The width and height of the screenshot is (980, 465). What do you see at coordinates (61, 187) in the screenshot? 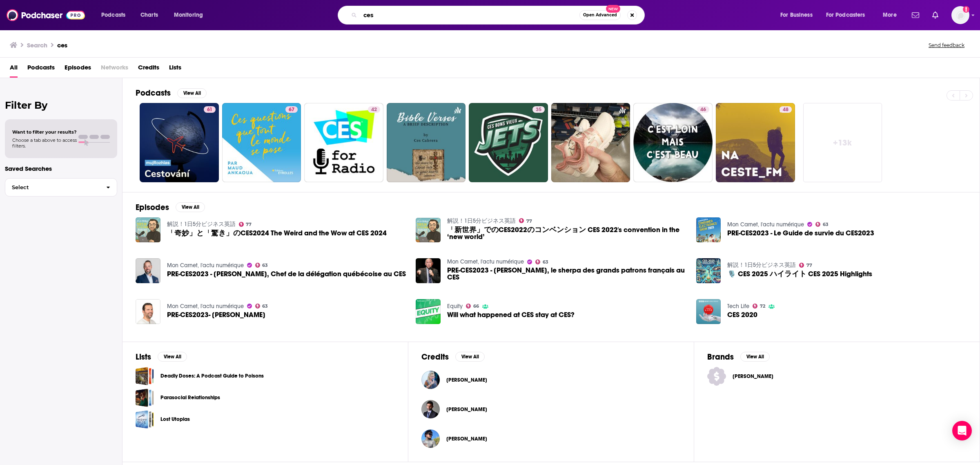
I see `button: Select` at bounding box center [61, 187].